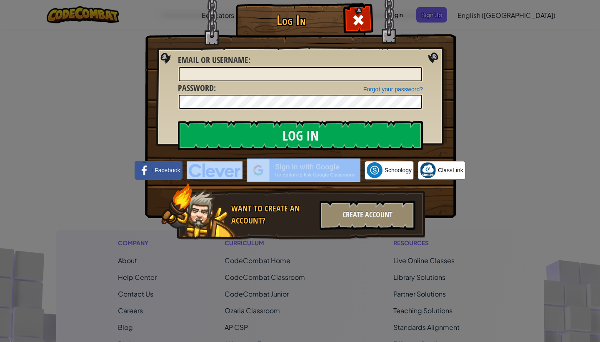 This screenshot has height=342, width=600. I want to click on span: Schoology, so click(398, 170).